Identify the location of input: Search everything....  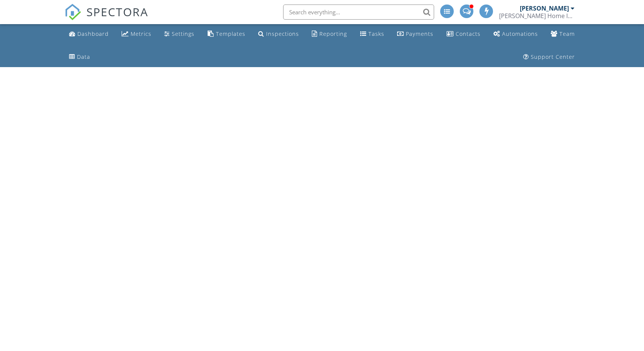
(359, 12).